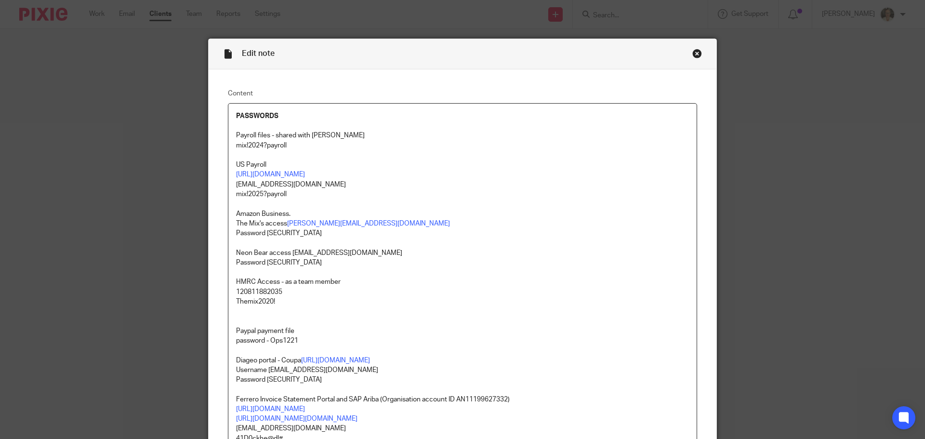 The image size is (925, 439). Describe the element at coordinates (462, 282) in the screenshot. I see `p: HMRC Access - as a team member` at that location.